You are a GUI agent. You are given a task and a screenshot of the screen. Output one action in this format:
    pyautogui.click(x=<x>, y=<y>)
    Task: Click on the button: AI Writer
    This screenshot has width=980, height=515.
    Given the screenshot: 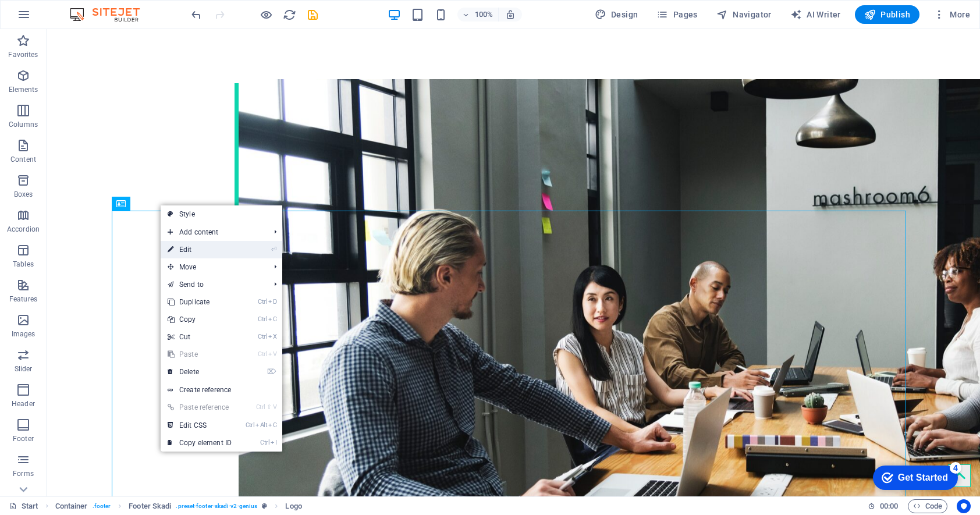 What is the action you would take?
    pyautogui.click(x=816, y=15)
    